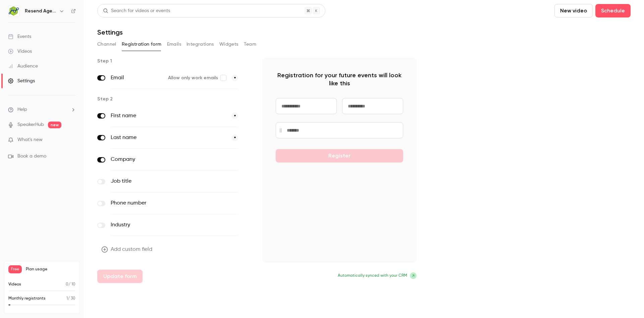 The height and width of the screenshot is (318, 644). I want to click on label: Allow only work emails, so click(197, 78).